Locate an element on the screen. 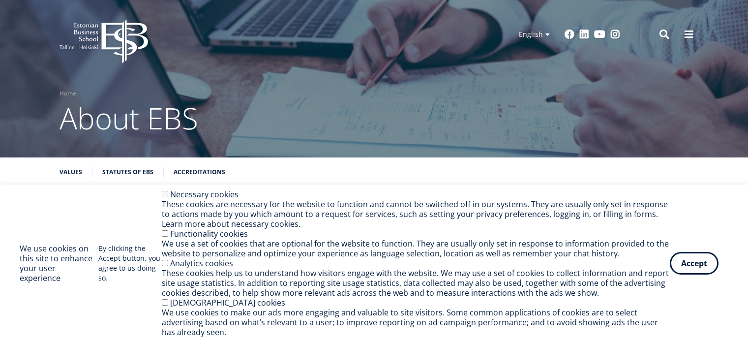 The height and width of the screenshot is (342, 748). a: Instagram is located at coordinates (616, 34).